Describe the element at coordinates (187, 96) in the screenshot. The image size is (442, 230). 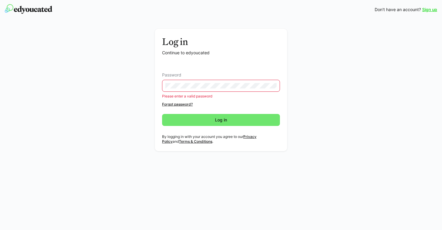
I see `span: Please enter a valid password` at that location.